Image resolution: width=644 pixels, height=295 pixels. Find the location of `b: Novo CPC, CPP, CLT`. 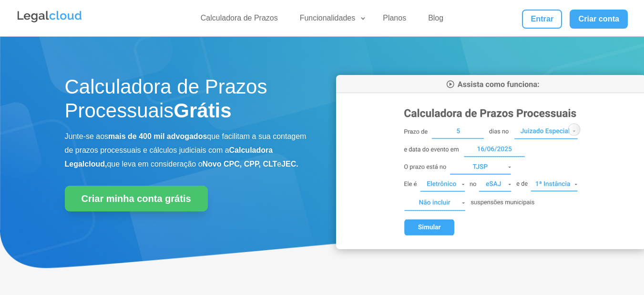

b: Novo CPC, CPP, CLT is located at coordinates (240, 164).